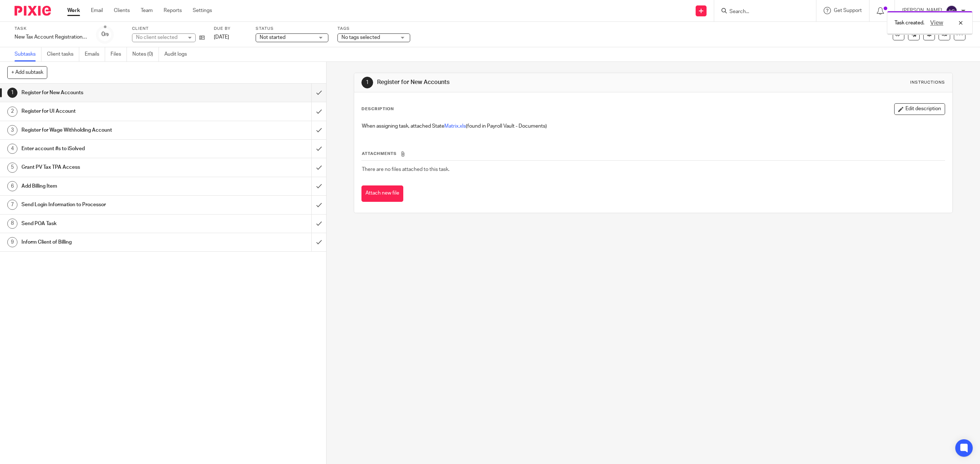 This screenshot has width=980, height=464. I want to click on img: svg%3E, so click(952, 11).